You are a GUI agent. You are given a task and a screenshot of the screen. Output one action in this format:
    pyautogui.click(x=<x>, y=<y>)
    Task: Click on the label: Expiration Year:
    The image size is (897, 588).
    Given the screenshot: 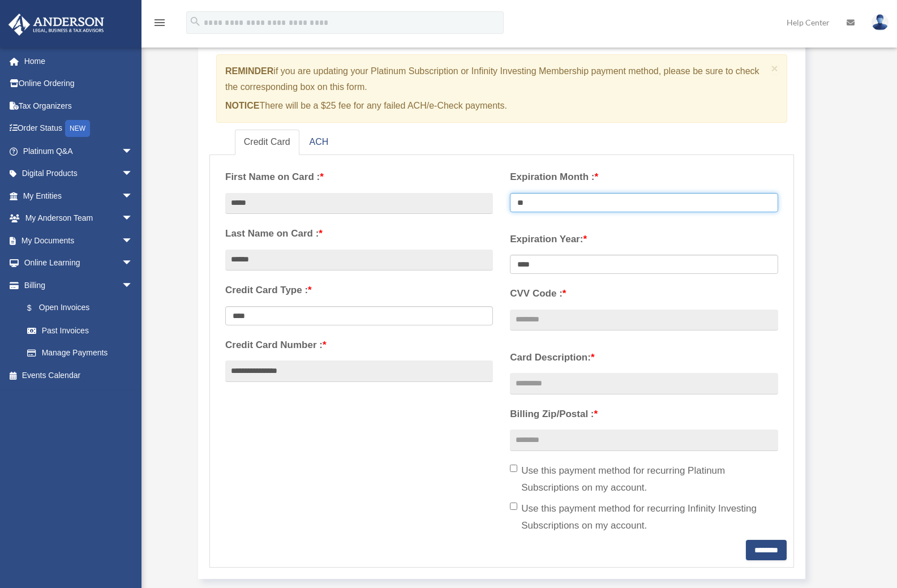 What is the action you would take?
    pyautogui.click(x=643, y=239)
    